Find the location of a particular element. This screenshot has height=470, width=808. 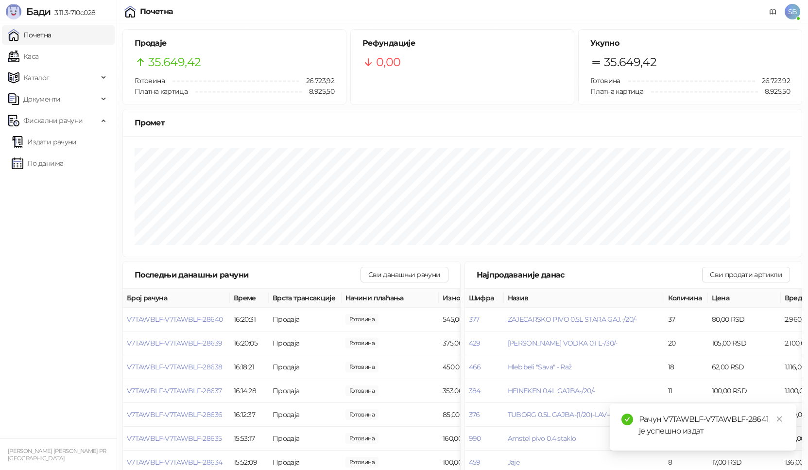

span: V7TAWBLF-V7TAWBLF-28639 is located at coordinates (175, 343).